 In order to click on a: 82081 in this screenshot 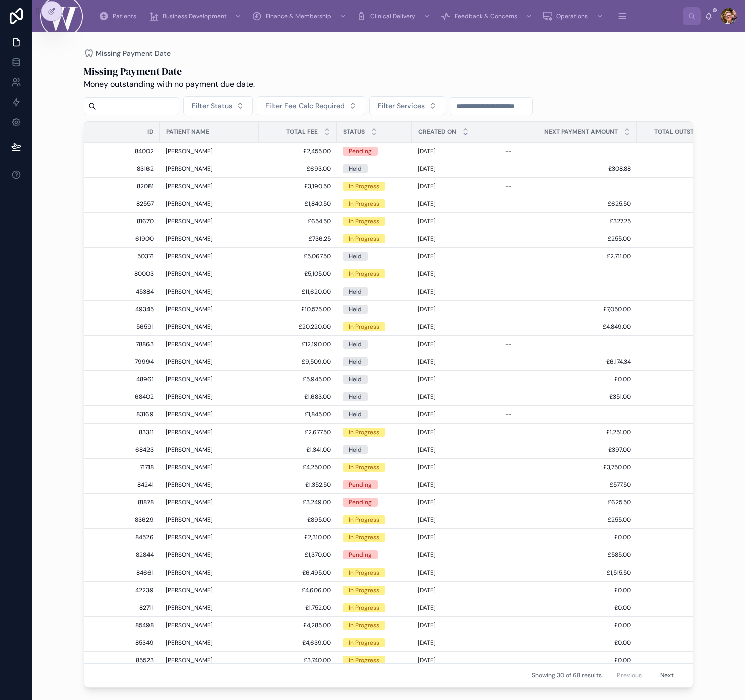, I will do `click(124, 186)`.